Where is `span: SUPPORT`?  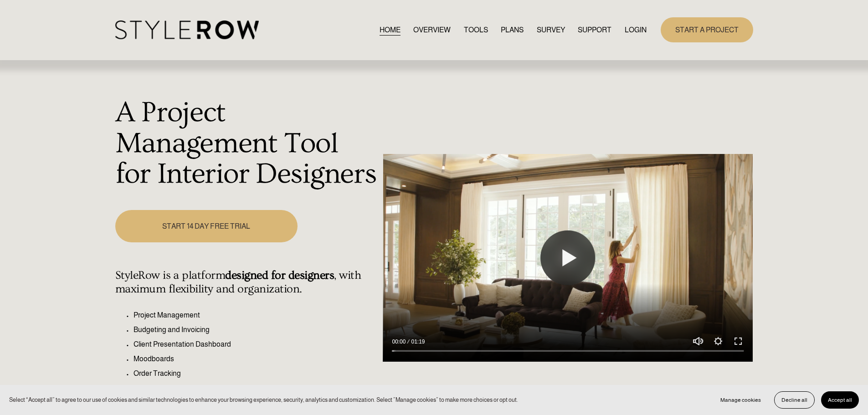 span: SUPPORT is located at coordinates (594, 30).